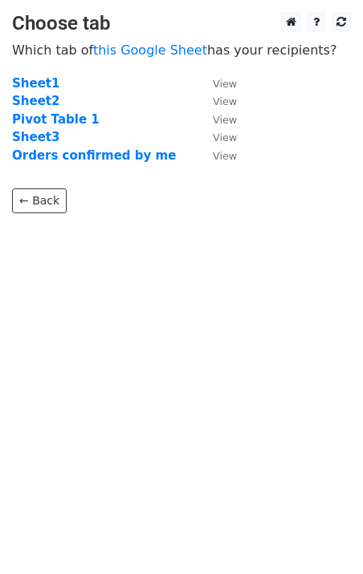 The image size is (363, 574). I want to click on strong: Sheet2, so click(35, 101).